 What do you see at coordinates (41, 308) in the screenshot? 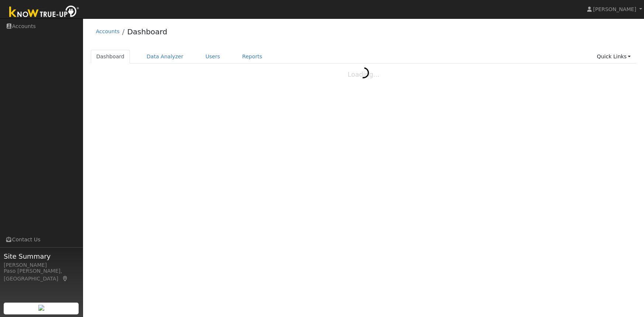
I see `img: retrieve` at bounding box center [41, 308].